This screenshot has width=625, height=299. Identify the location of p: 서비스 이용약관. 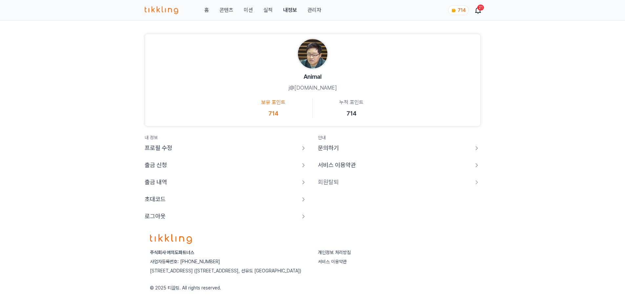
(337, 165).